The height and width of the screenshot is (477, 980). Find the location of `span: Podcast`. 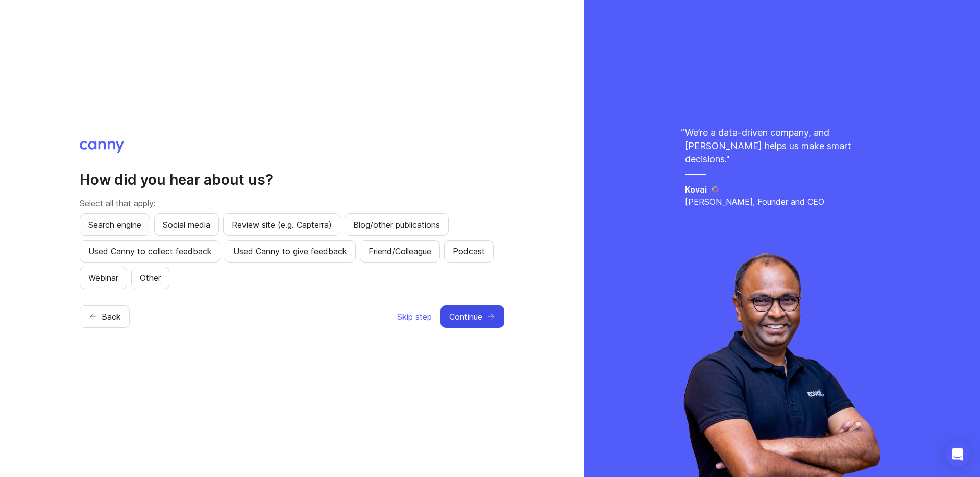

span: Podcast is located at coordinates (468, 251).